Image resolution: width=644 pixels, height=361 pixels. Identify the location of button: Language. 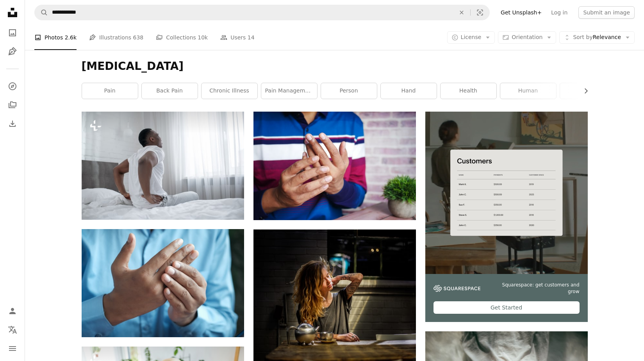
(12, 330).